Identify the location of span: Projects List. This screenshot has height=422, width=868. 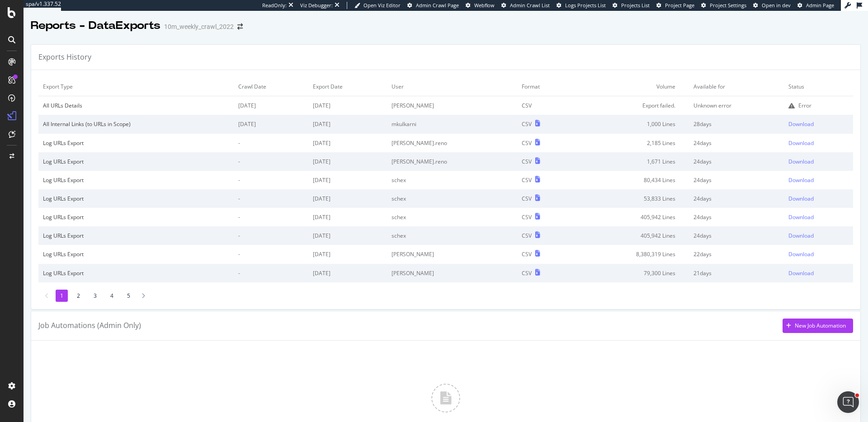
(635, 5).